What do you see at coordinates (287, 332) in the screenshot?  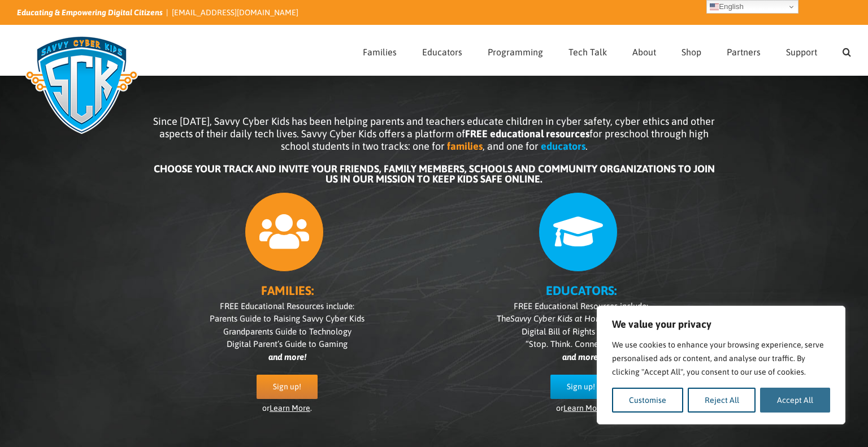 I see `span: Grandparents Guide to Technology` at bounding box center [287, 332].